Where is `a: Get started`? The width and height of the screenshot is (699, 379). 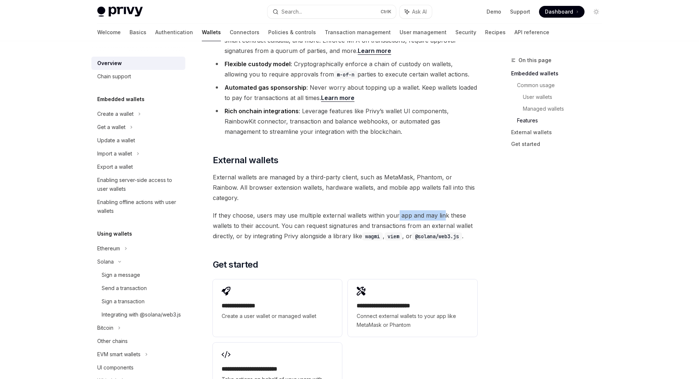 a: Get started is located at coordinates (560, 144).